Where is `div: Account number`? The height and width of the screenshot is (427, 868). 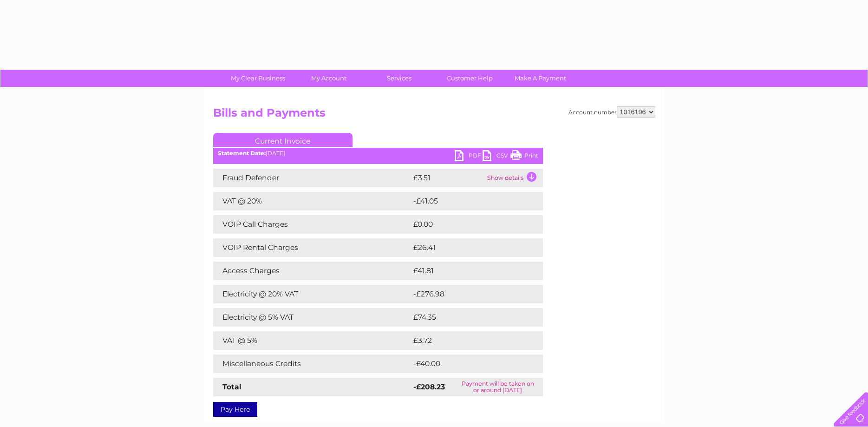
div: Account number is located at coordinates (612, 112).